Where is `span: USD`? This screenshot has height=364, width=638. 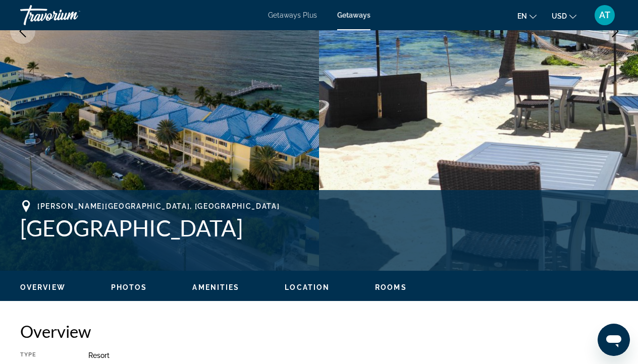 span: USD is located at coordinates (559, 16).